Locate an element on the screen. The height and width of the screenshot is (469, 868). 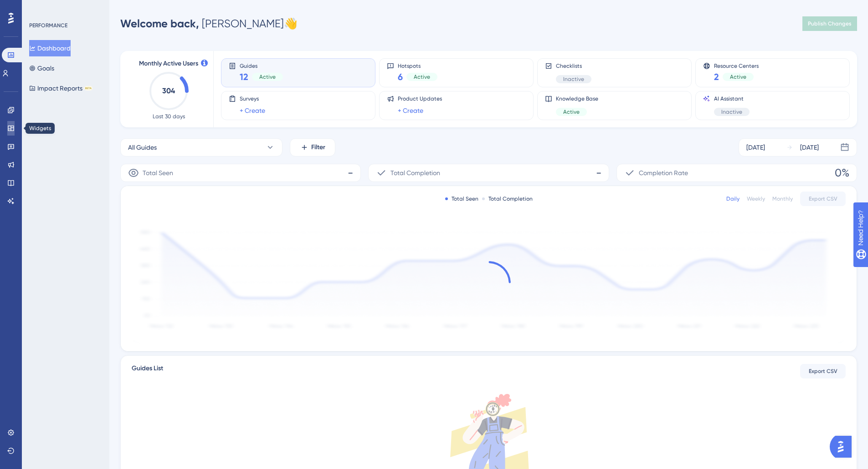
span: Welcome back, is located at coordinates (159, 23).